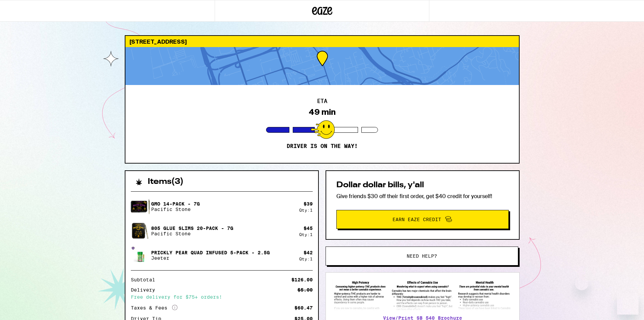  I want to click on div: Free delivery for $75+ orders!, so click(221, 297).